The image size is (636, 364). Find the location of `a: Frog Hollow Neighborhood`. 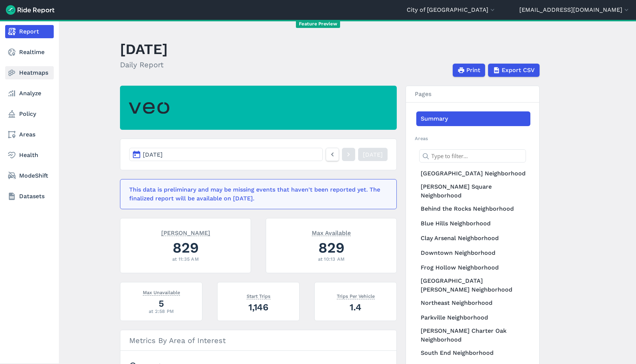

a: Frog Hollow Neighborhood is located at coordinates (473, 268).